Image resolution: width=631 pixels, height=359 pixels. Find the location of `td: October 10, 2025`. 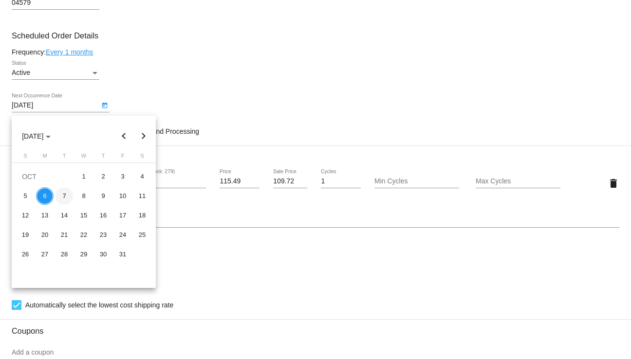

td: October 10, 2025 is located at coordinates (123, 196).